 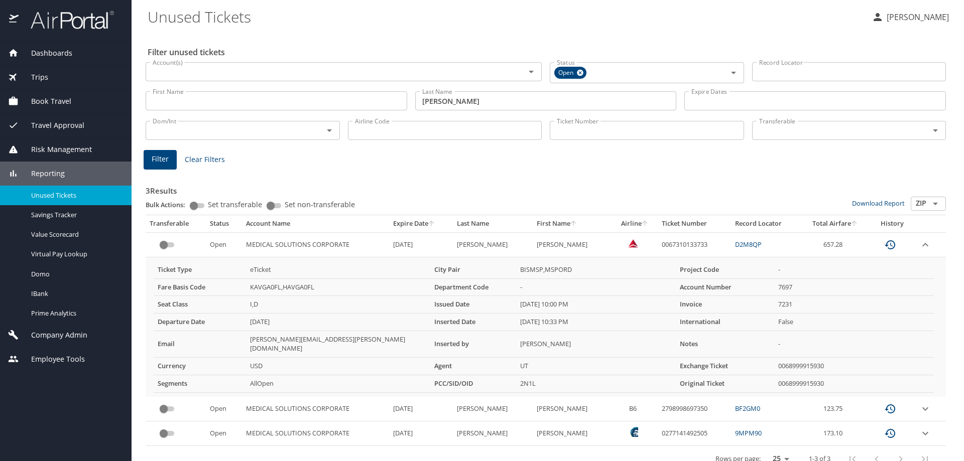 What do you see at coordinates (338, 366) in the screenshot?
I see `td: USD` at bounding box center [338, 366].